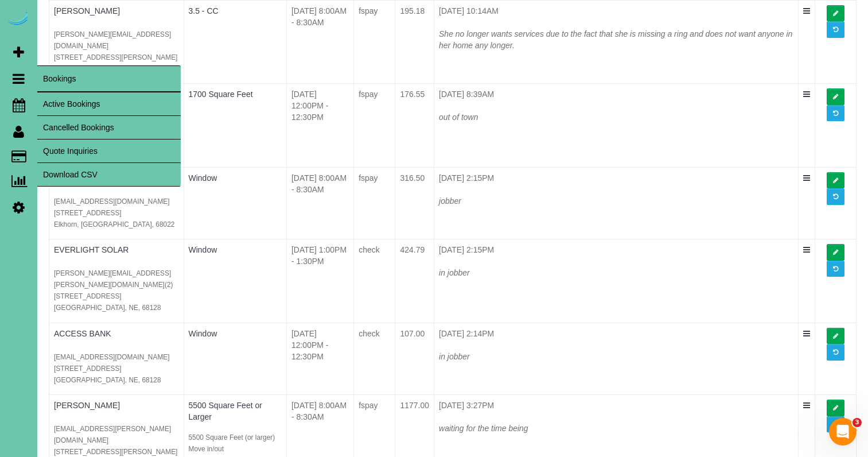 This screenshot has height=457, width=868. What do you see at coordinates (83, 334) in the screenshot?
I see `a: ACCESS BANK` at bounding box center [83, 334].